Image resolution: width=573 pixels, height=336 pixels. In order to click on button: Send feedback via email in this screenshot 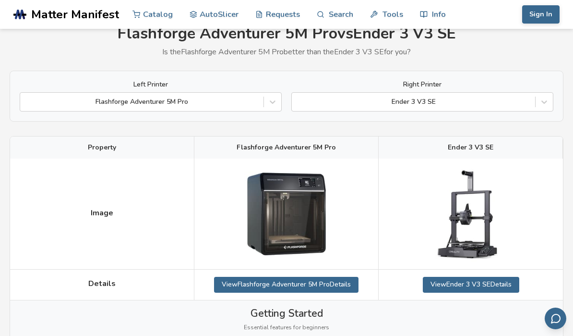, I will do `click(556, 318)`.